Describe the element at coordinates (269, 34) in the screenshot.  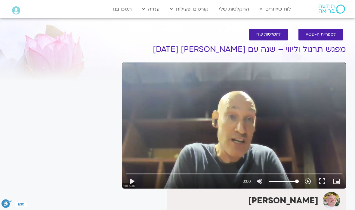
I see `span: להקלטות שלי` at that location.